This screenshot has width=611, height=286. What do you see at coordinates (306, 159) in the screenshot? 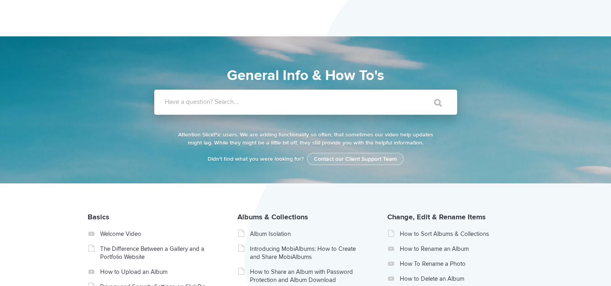
I see `p: Didn't find what you were looking for?` at bounding box center [306, 159].